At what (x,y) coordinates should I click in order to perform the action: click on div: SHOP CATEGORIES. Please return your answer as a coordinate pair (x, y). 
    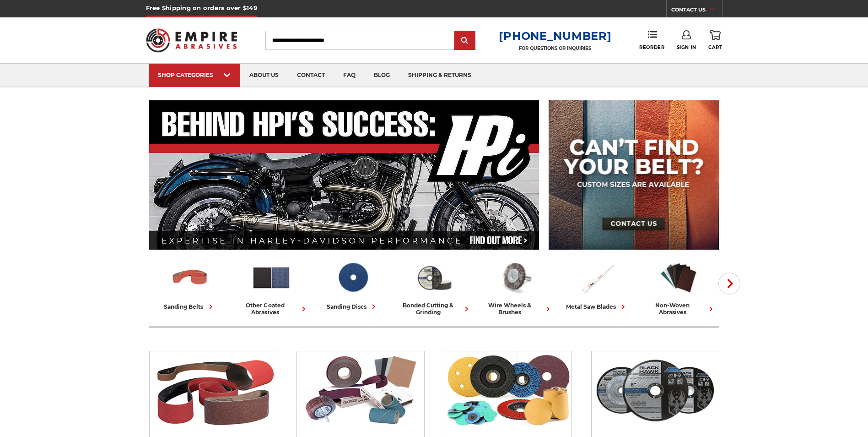
    Looking at the image, I should click on (195, 75).